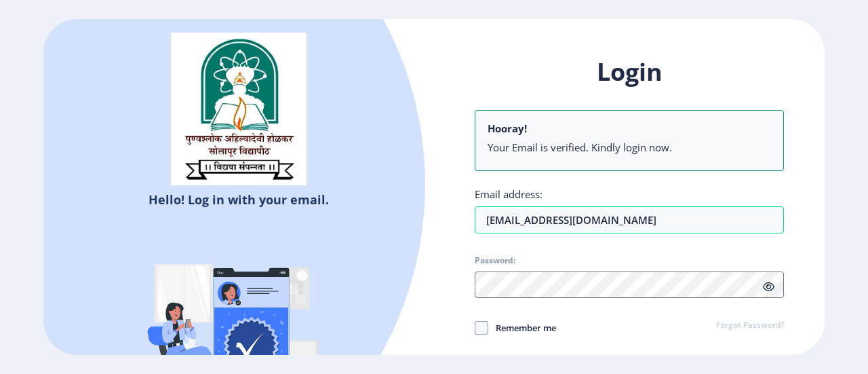 Image resolution: width=868 pixels, height=374 pixels. Describe the element at coordinates (507, 128) in the screenshot. I see `b: Hooray!` at that location.